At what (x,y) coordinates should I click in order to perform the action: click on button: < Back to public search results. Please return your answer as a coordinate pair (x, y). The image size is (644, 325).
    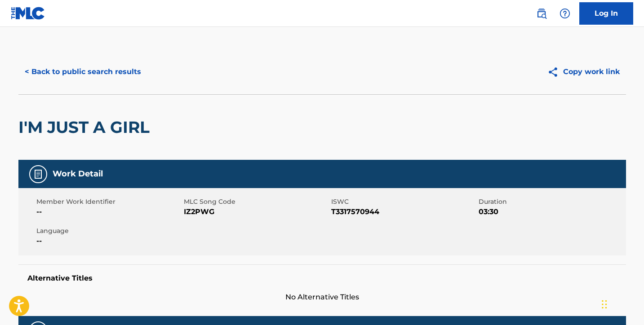
    Looking at the image, I should click on (83, 72).